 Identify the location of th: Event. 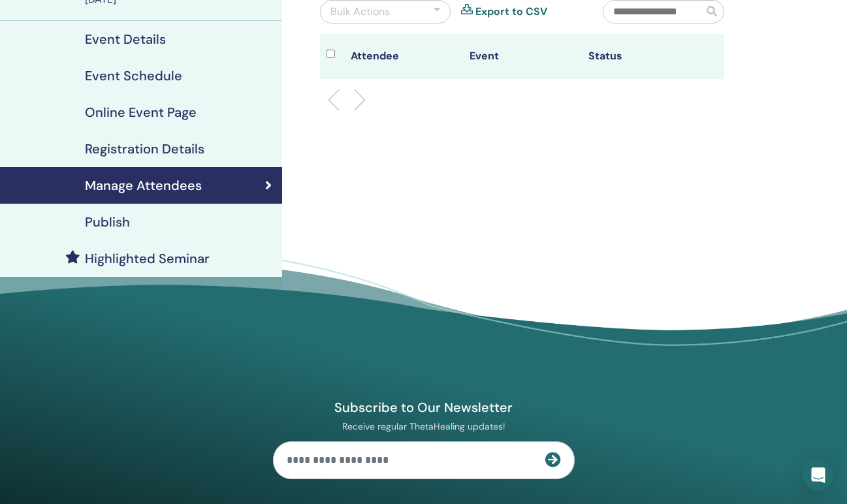
(523, 56).